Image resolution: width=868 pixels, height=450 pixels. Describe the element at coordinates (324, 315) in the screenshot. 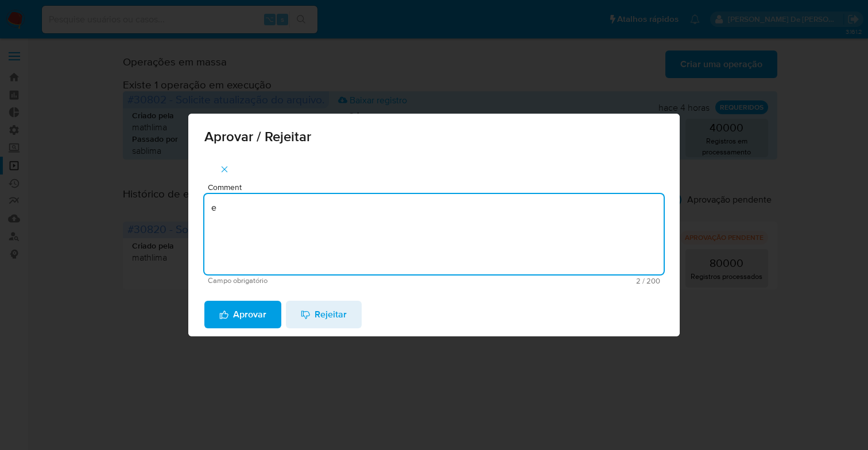

I see `button: Rejeitar` at that location.